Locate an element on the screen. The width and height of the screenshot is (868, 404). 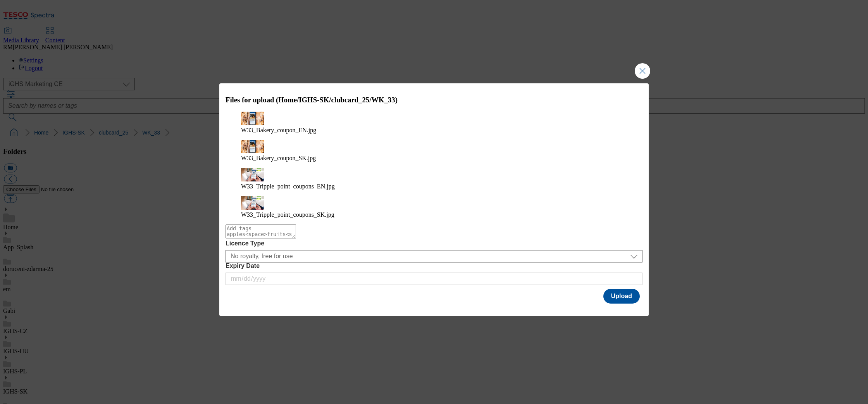
figcaption: W33_Bakery_coupon_EN.jpg is located at coordinates (434, 131).